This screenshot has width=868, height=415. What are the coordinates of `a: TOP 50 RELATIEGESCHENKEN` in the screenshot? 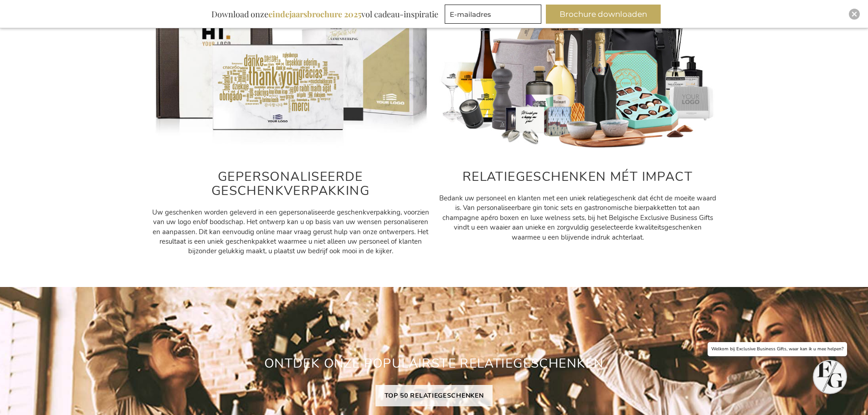 It's located at (434, 395).